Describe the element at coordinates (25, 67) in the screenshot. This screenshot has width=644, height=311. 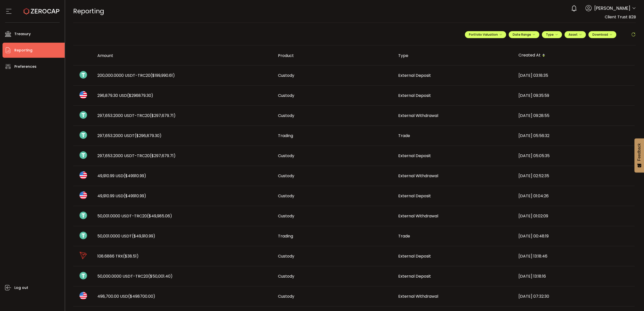
I see `span: Preferences` at that location.